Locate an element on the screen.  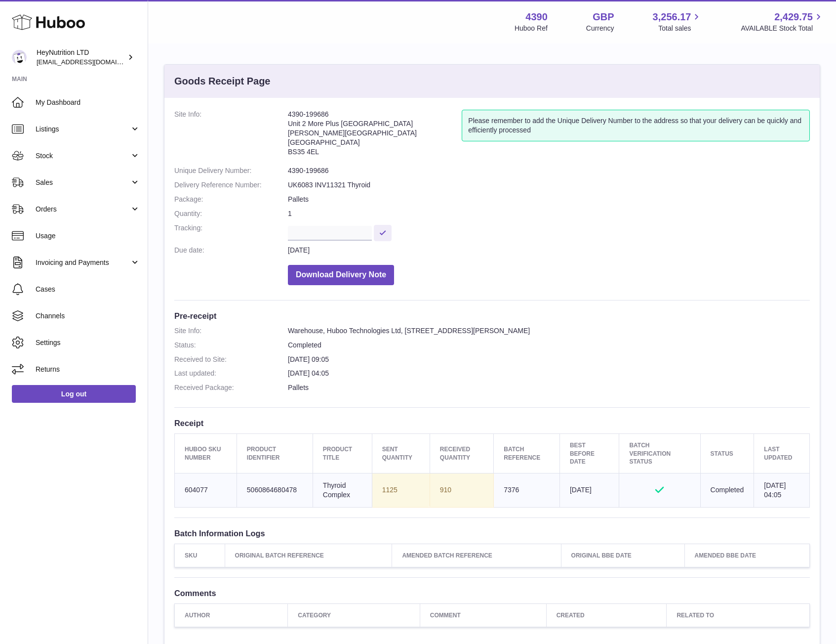
img: info@heynutrition.com is located at coordinates (19, 57).